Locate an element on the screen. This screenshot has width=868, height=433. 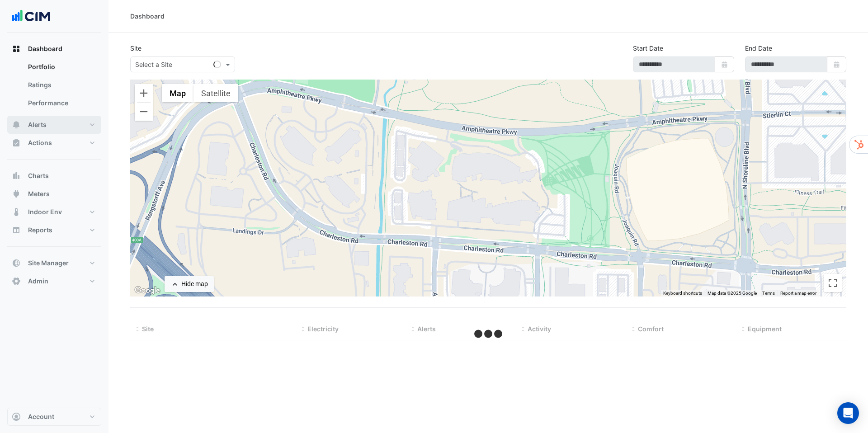
button: Keyboard shortcuts is located at coordinates (682, 293).